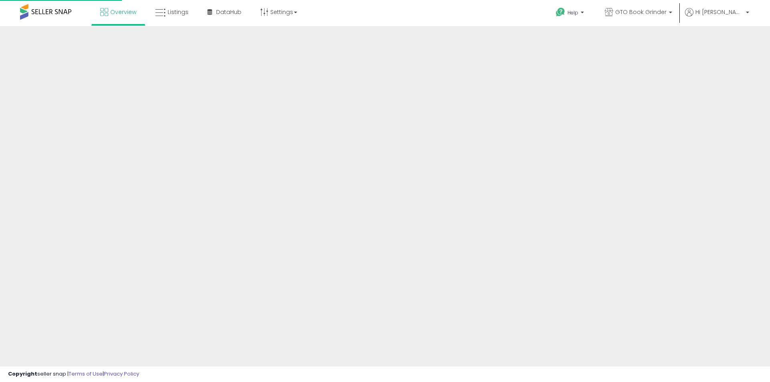 The width and height of the screenshot is (770, 382). What do you see at coordinates (641, 12) in the screenshot?
I see `span: GTO Book Grinder` at bounding box center [641, 12].